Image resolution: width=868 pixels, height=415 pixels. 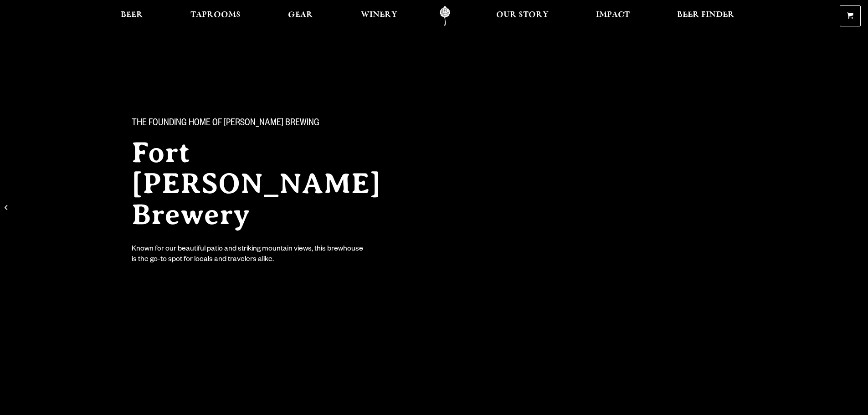 What do you see at coordinates (300, 15) in the screenshot?
I see `span: Gear` at bounding box center [300, 15].